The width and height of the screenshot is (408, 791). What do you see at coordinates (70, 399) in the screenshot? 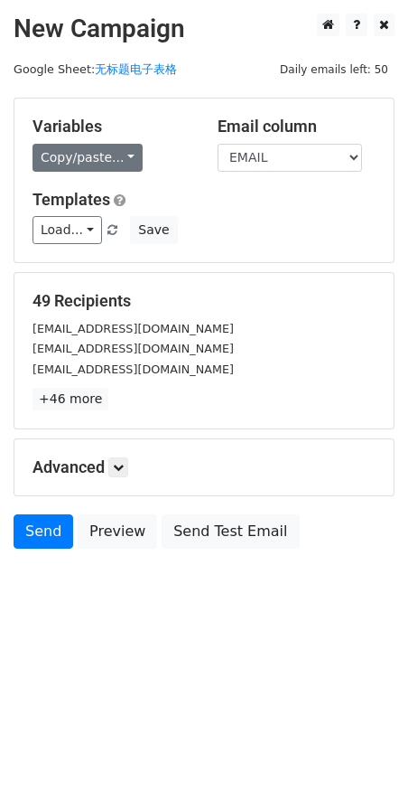
I see `a: +46 more` at bounding box center [70, 399].